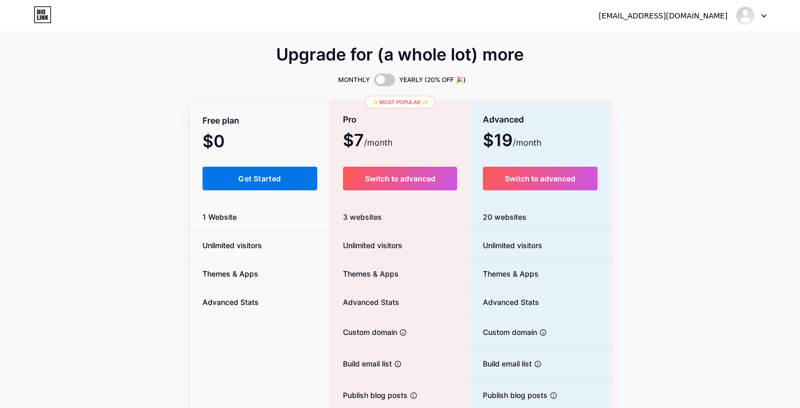 This screenshot has width=800, height=408. Describe the element at coordinates (367, 141) in the screenshot. I see `span: $7` at that location.